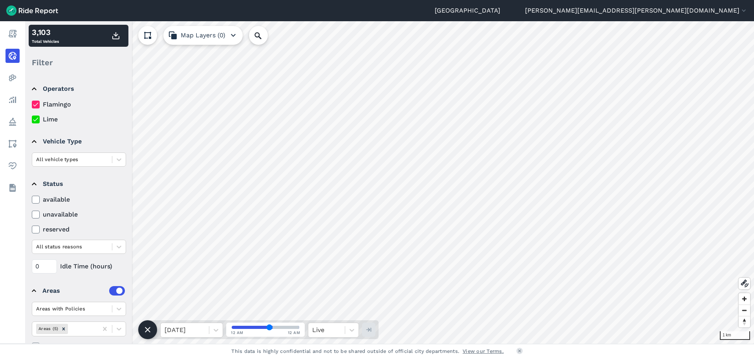 This screenshot has width=754, height=358. What do you see at coordinates (13, 144) in the screenshot?
I see `a: Areas` at bounding box center [13, 144].